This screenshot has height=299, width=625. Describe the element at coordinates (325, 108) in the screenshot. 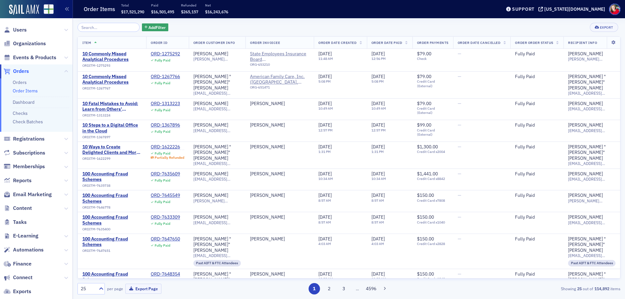

I see `time: 10:49 AM` at that location.